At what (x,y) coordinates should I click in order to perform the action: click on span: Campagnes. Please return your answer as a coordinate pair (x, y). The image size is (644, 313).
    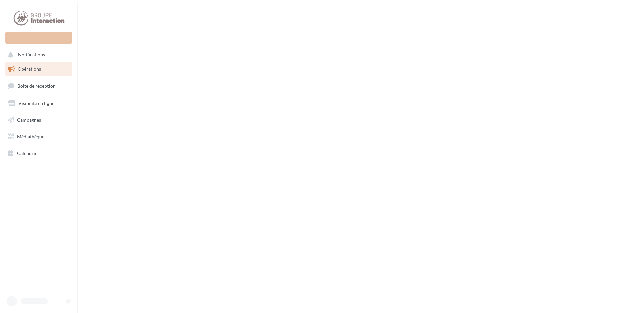
    Looking at the image, I should click on (29, 120).